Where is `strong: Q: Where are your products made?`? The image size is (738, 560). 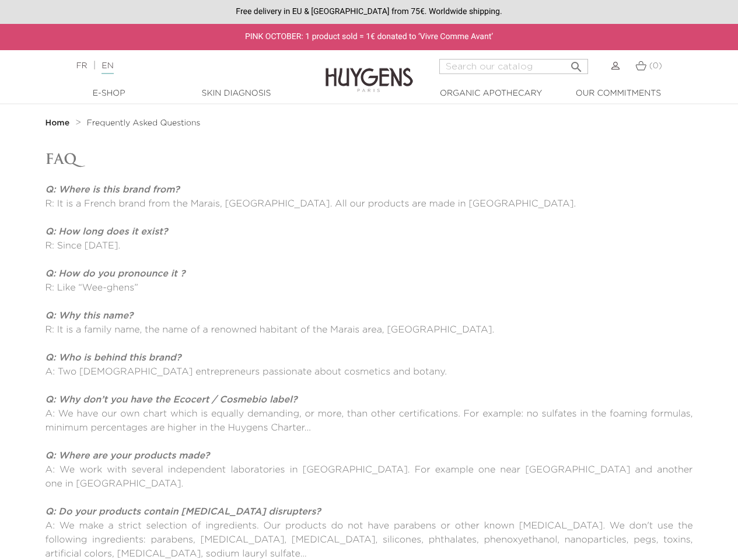 strong: Q: Where are your products made? is located at coordinates (128, 456).